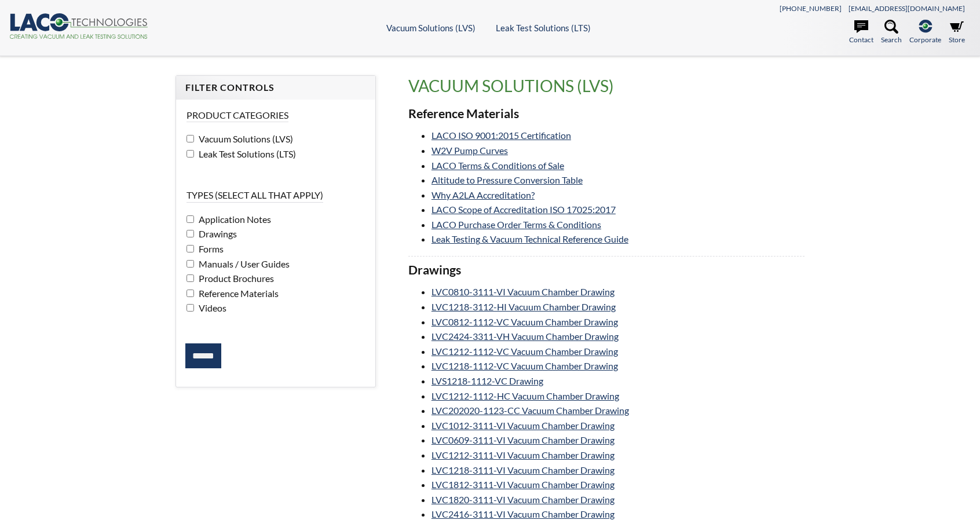  I want to click on a: Vacuum Solutions (LVS), so click(431, 28).